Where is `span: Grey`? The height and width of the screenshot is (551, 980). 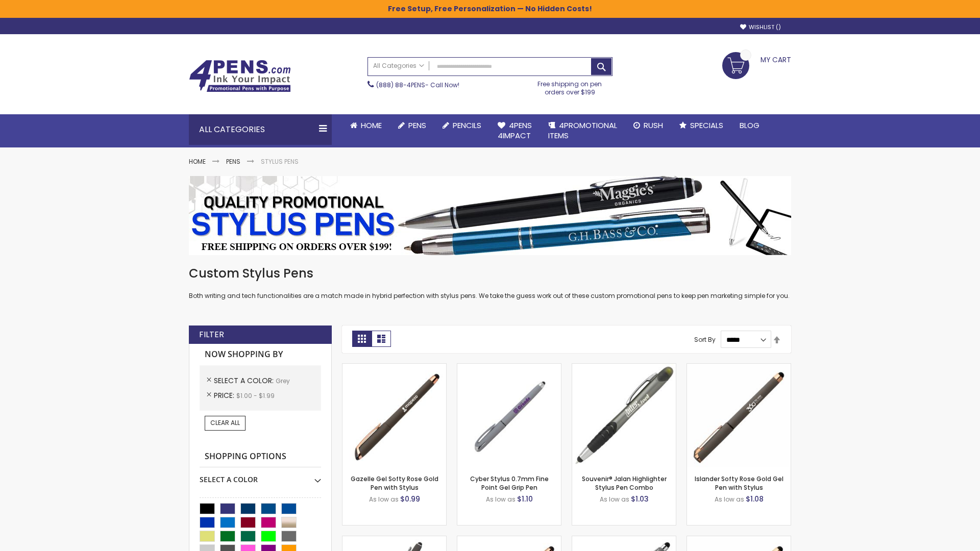 span: Grey is located at coordinates (283, 381).